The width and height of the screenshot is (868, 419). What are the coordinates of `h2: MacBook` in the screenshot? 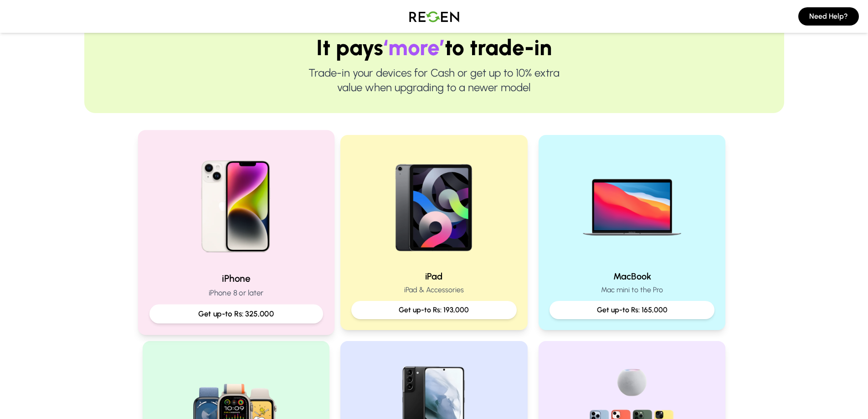 It's located at (632, 277).